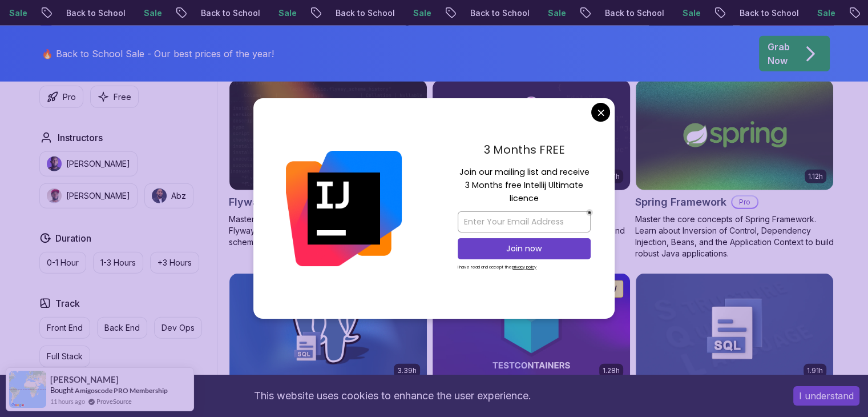 This screenshot has height=417, width=868. Describe the element at coordinates (122, 98) in the screenshot. I see `p: Free` at that location.